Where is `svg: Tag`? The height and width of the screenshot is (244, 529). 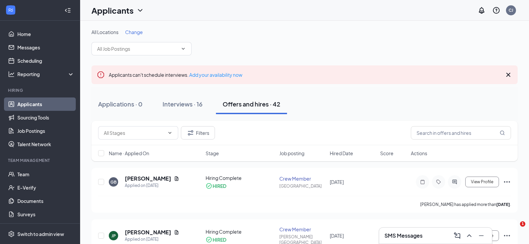
svg: Tag is located at coordinates (438, 182).